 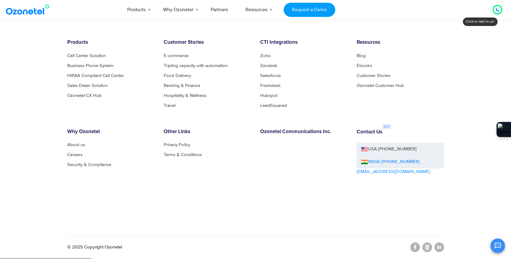 I want to click on a: Ebooks, so click(x=365, y=65).